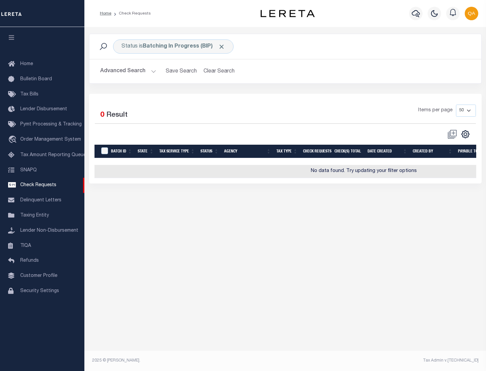 The width and height of the screenshot is (486, 371). What do you see at coordinates (287, 13) in the screenshot?
I see `img: logo-dark.svg` at bounding box center [287, 13].